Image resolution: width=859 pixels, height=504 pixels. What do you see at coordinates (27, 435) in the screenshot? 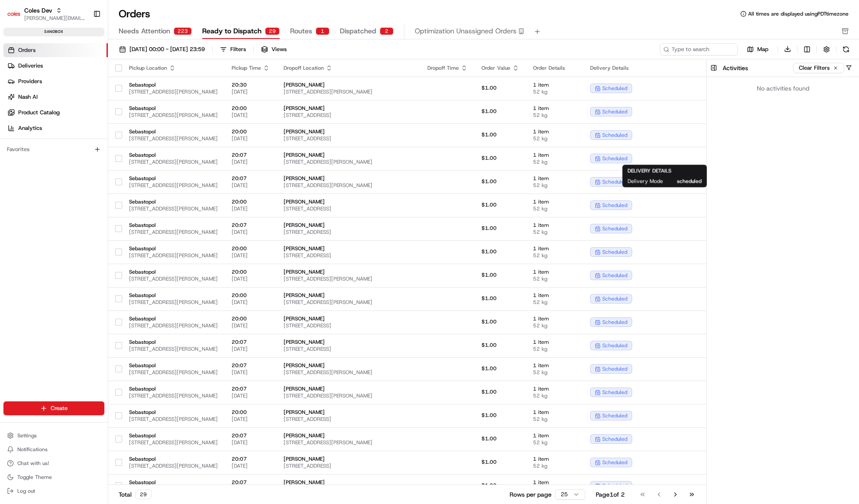
I see `span: Settings` at bounding box center [27, 435].